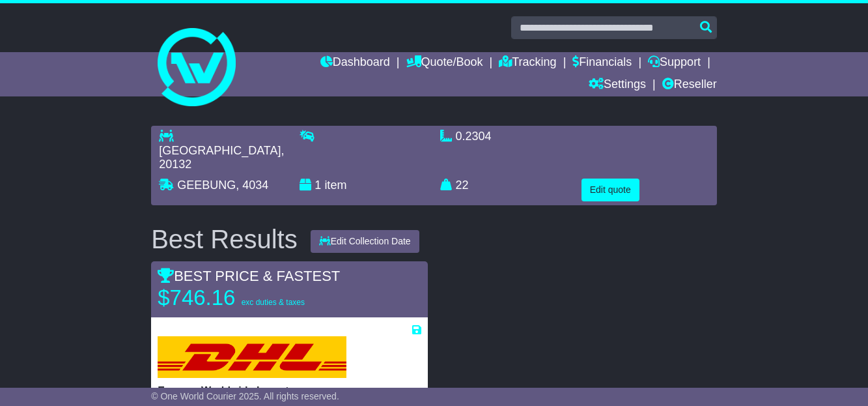 The width and height of the screenshot is (868, 406). Describe the element at coordinates (273, 302) in the screenshot. I see `span: exc duties & taxes` at that location.